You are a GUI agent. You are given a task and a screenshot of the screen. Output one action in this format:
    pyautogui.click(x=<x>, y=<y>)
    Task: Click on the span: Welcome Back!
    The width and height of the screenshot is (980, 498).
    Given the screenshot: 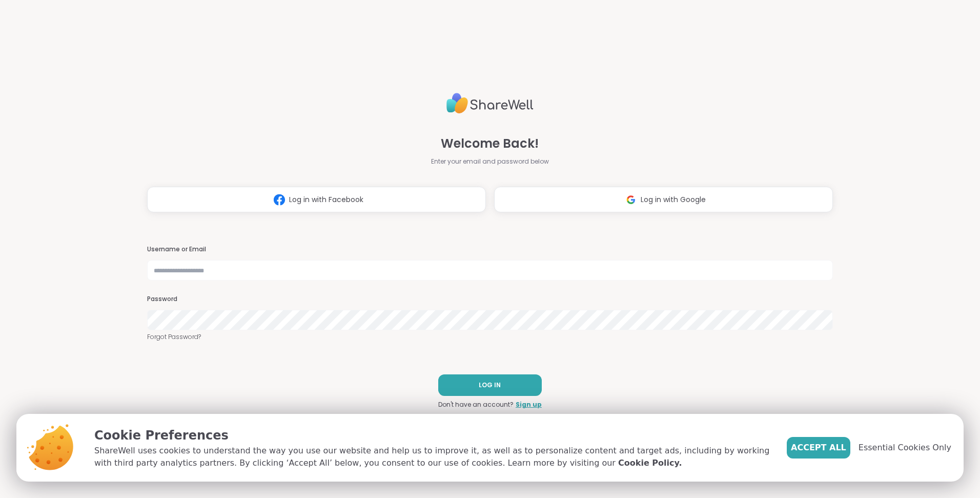 What is the action you would take?
    pyautogui.click(x=490, y=144)
    